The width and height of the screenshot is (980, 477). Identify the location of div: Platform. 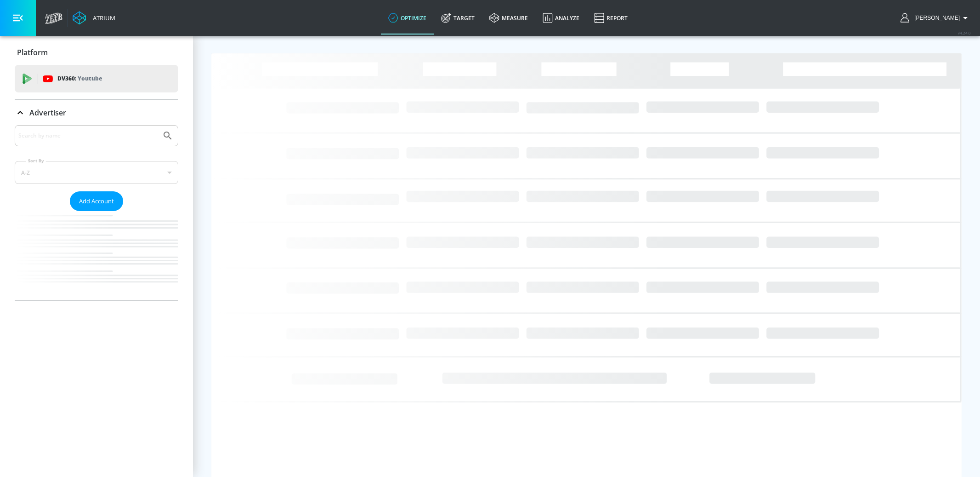
(96, 53).